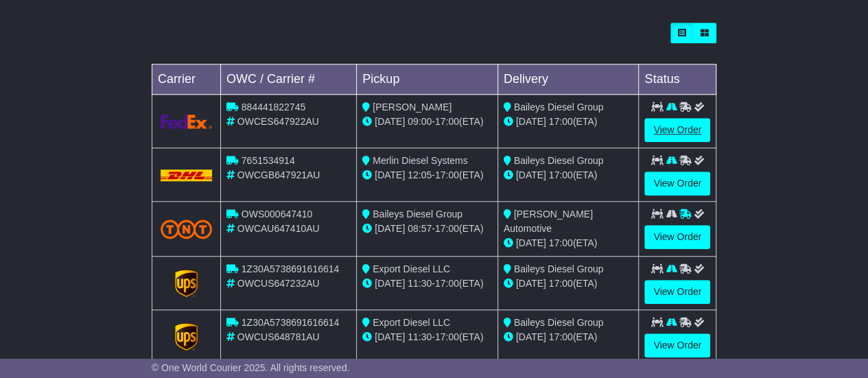 Image resolution: width=868 pixels, height=378 pixels. I want to click on span: OWS000647410, so click(277, 214).